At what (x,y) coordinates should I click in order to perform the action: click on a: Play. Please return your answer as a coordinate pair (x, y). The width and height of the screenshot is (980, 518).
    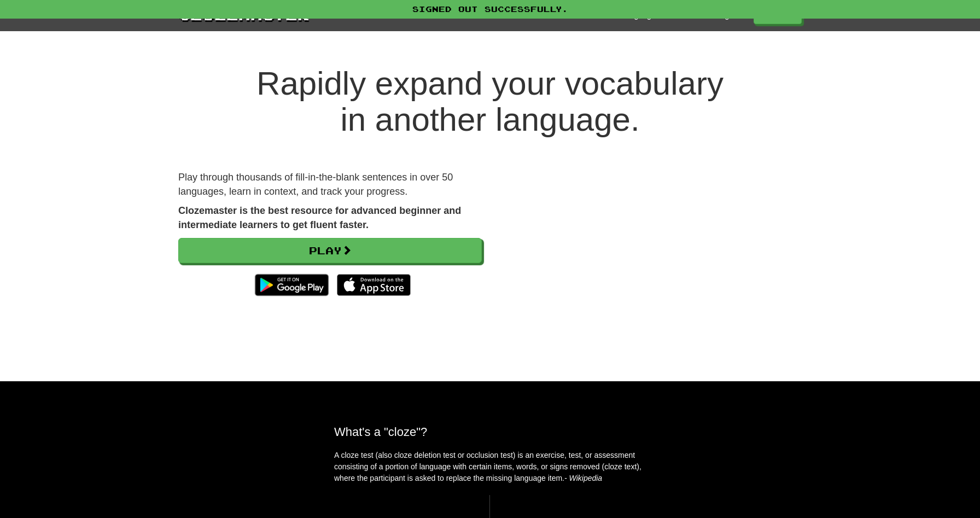
    Looking at the image, I should click on (330, 250).